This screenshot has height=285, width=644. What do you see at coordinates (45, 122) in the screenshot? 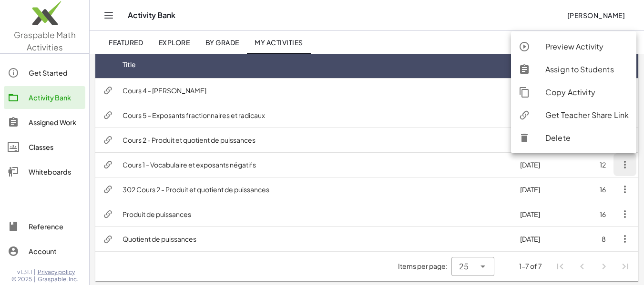
I see `a: Assigned Work` at bounding box center [45, 122].